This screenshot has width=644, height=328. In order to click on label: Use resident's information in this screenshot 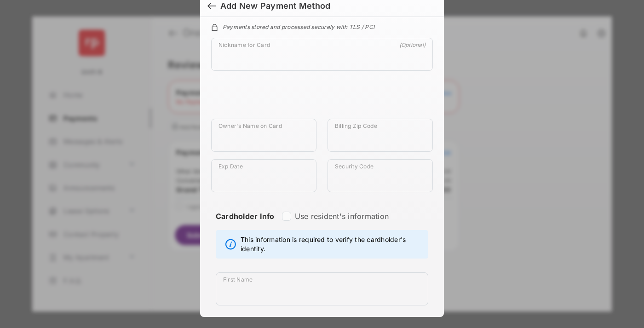, I will do `click(342, 216)`.